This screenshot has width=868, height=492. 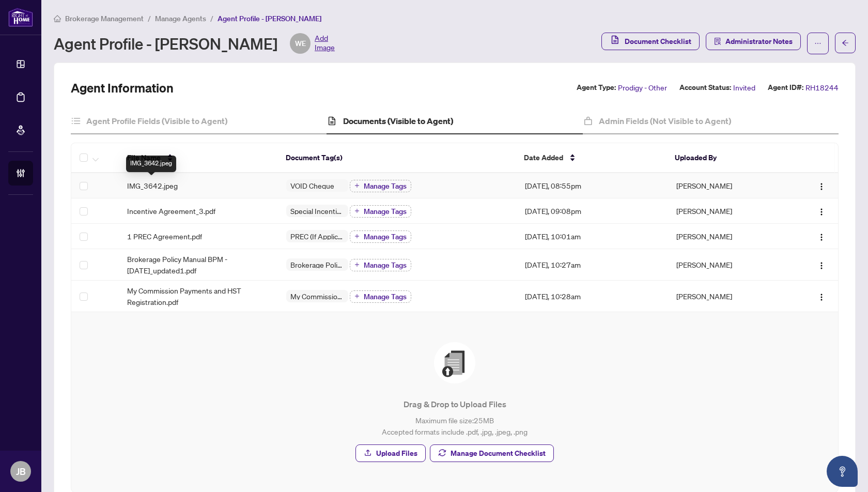 I want to click on span: Invited, so click(x=744, y=87).